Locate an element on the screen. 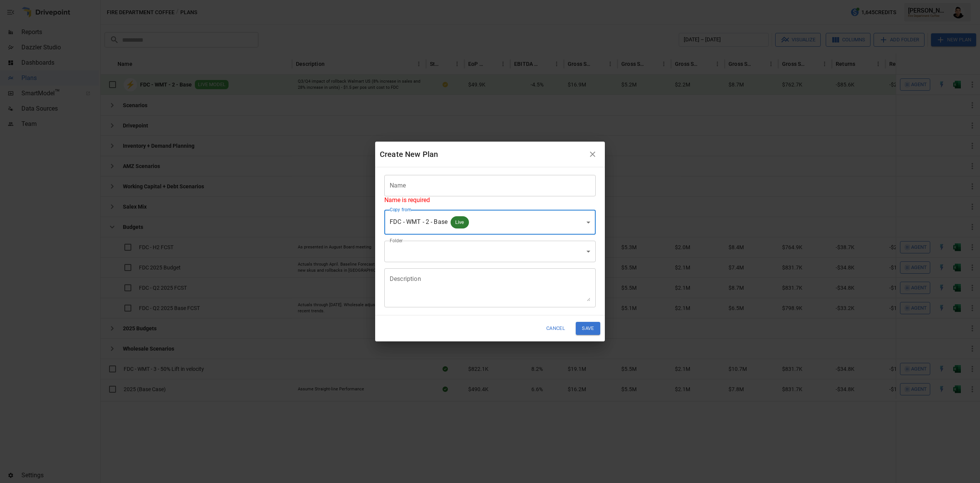 Image resolution: width=980 pixels, height=483 pixels. label: Folder is located at coordinates (396, 241).